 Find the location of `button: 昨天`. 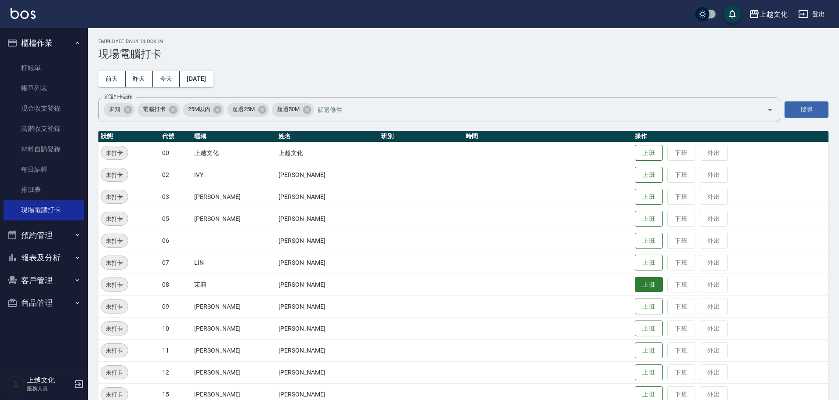

button: 昨天 is located at coordinates (139, 79).